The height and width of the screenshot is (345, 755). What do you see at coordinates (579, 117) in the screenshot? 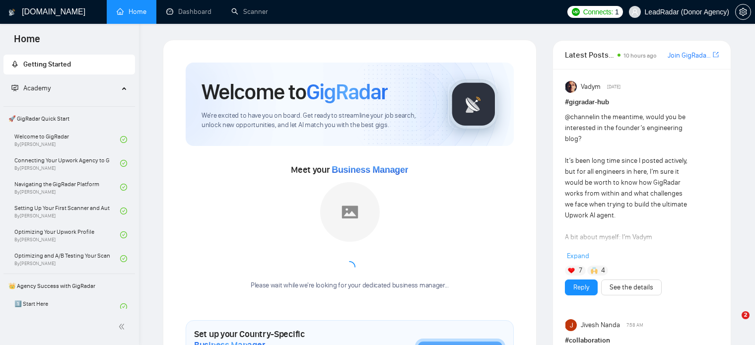
I see `span: @channel` at bounding box center [579, 117].